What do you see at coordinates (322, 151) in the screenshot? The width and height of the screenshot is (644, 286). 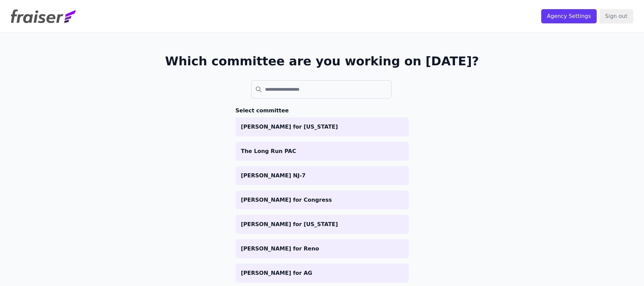 I see `p: The Long Run PAC` at bounding box center [322, 151].